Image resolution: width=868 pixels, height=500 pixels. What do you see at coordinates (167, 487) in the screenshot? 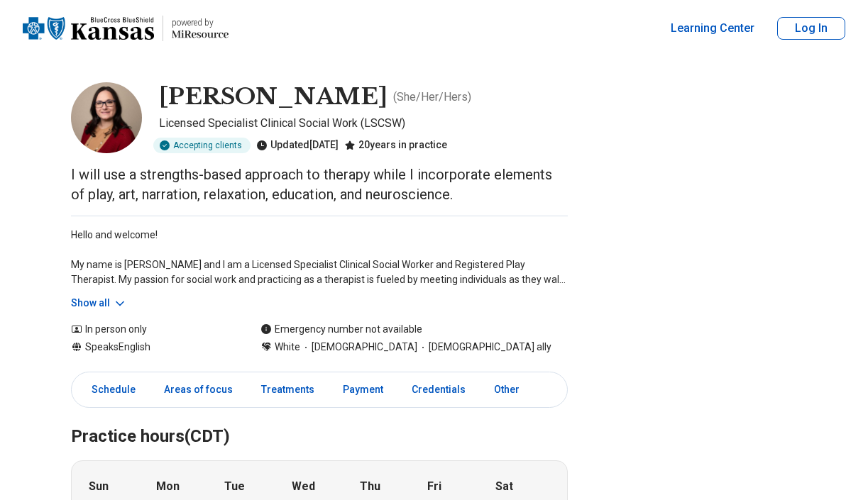
I see `strong: Mon` at bounding box center [167, 487].